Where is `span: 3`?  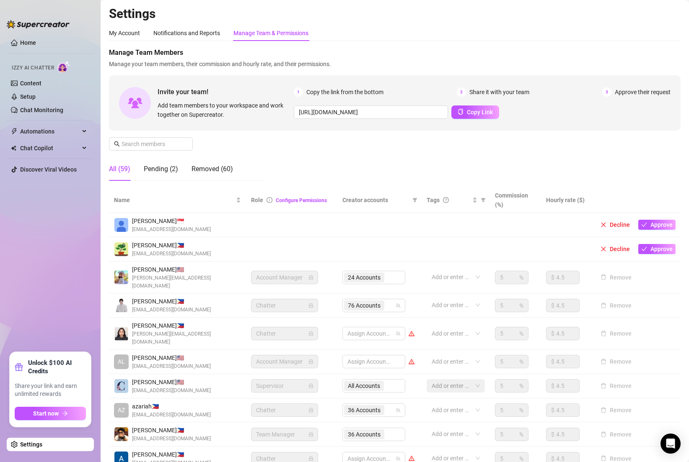
span: 3 is located at coordinates (607, 92).